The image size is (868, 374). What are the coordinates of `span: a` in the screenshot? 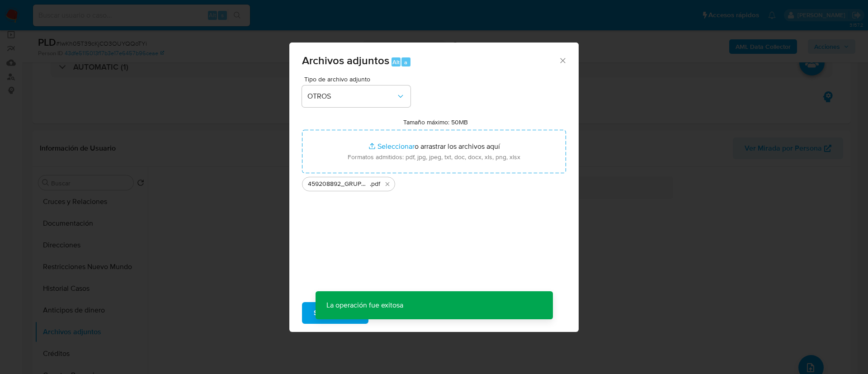 It's located at (406, 62).